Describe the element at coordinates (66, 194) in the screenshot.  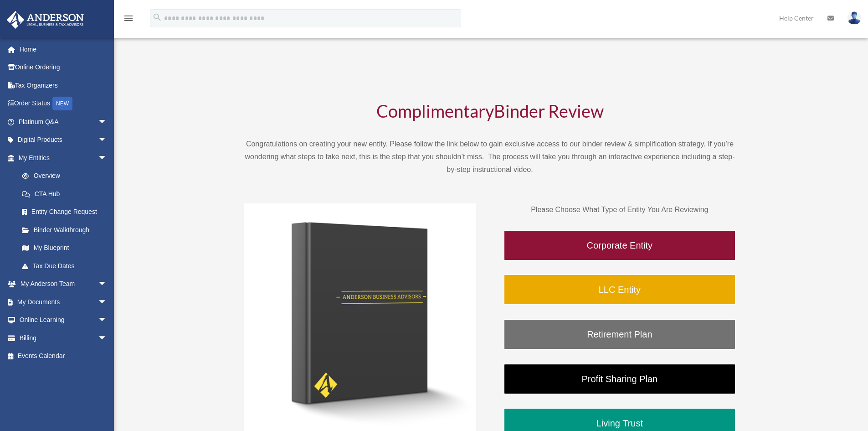
I see `a: CTA Hub` at that location.